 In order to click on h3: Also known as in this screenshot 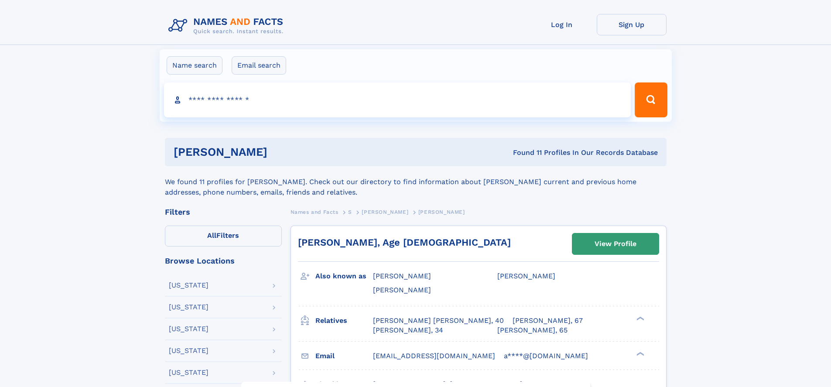, I will do `click(344, 276)`.